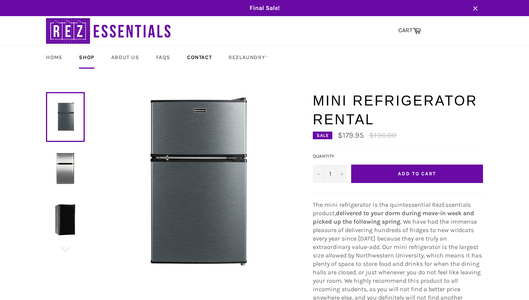 This screenshot has width=529, height=300. I want to click on h1: Mini Refrigerator Rental, so click(398, 110).